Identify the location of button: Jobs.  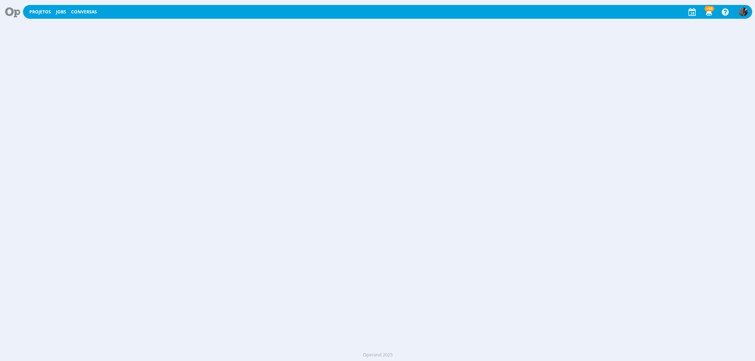
(61, 12).